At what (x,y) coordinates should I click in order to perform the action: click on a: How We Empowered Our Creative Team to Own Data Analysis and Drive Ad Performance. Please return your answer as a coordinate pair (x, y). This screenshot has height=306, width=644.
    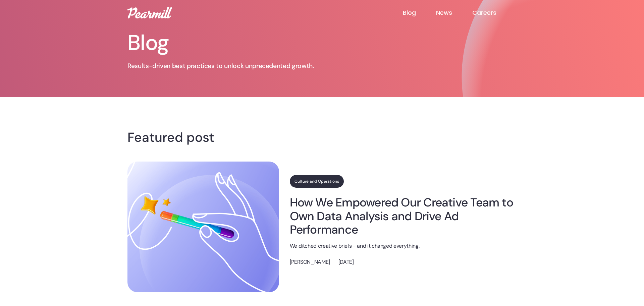
    Looking at the image, I should click on (403, 216).